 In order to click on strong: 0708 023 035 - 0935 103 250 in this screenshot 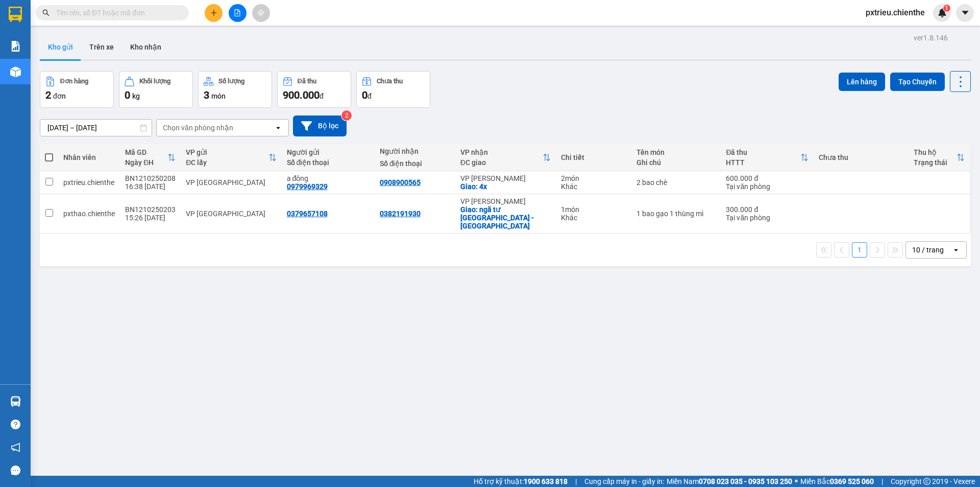, I will do `click(745, 481)`.